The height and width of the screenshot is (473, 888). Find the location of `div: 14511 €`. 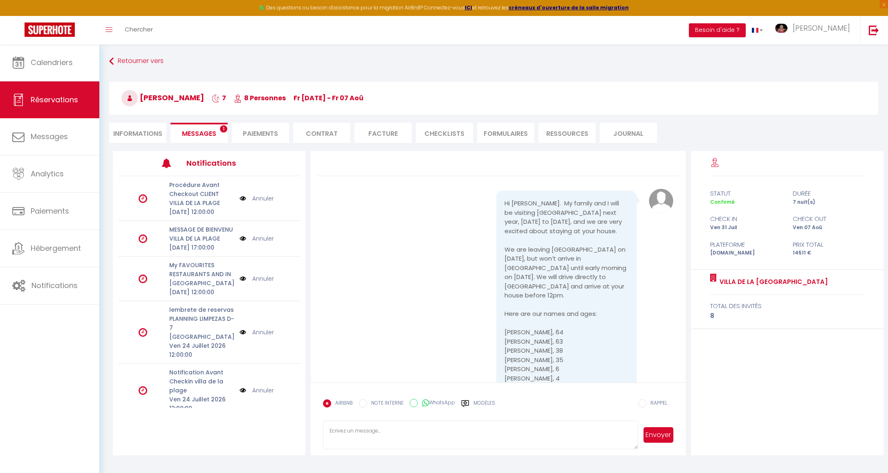

div: 14511 € is located at coordinates (828, 253).